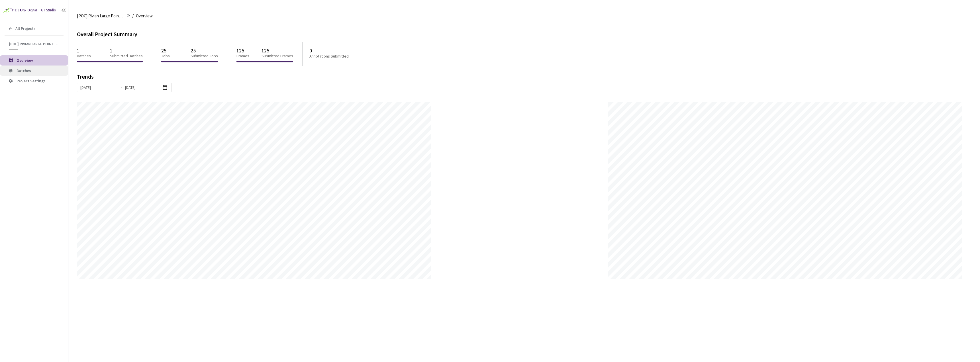 This screenshot has width=980, height=362. Describe the element at coordinates (31, 81) in the screenshot. I see `span: Project Settings` at that location.